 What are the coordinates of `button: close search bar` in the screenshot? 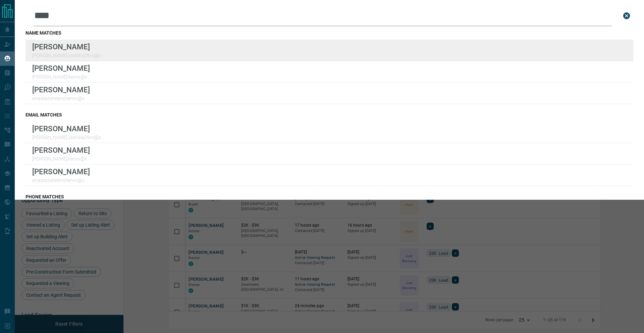 It's located at (626, 16).